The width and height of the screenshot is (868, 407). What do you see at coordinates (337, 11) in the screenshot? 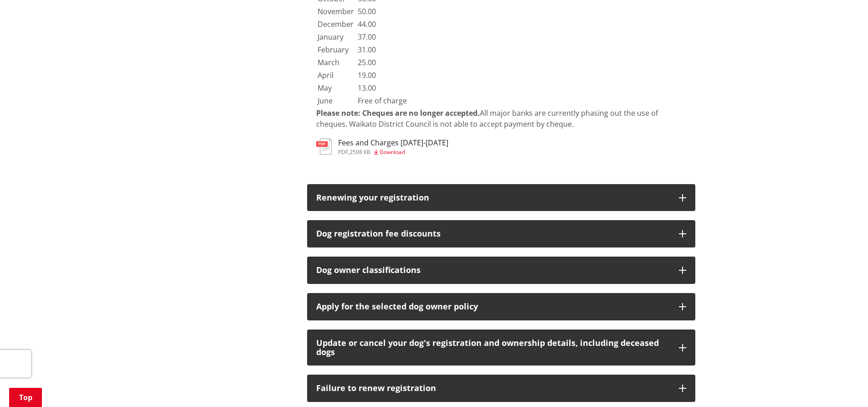
I see `td: November` at bounding box center [337, 11].